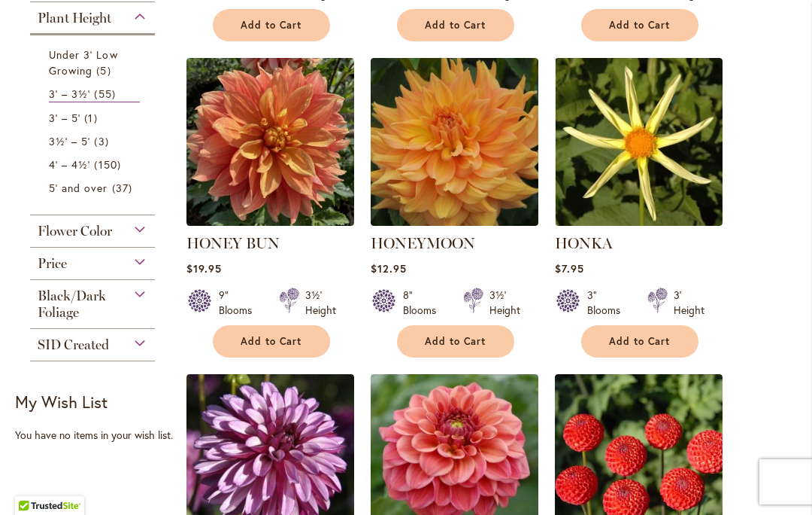 The image size is (812, 515). What do you see at coordinates (389, 268) in the screenshot?
I see `span: $12.95` at bounding box center [389, 268].